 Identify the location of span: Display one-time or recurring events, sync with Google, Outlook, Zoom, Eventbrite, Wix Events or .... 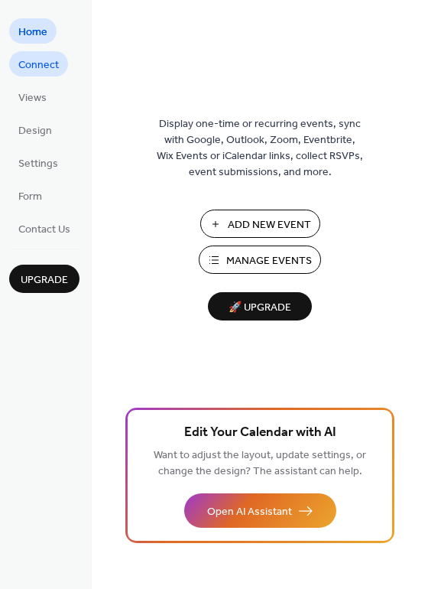
(260, 148).